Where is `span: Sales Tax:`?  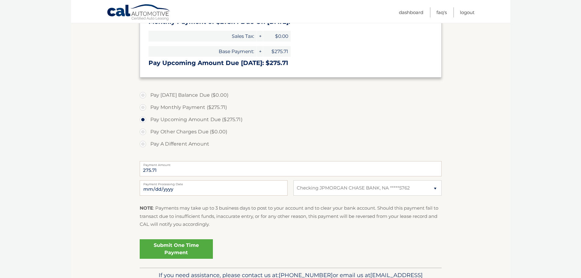 span: Sales Tax: is located at coordinates (203, 36).